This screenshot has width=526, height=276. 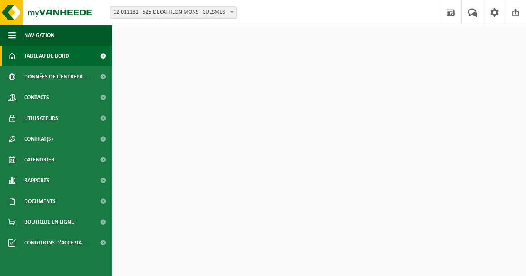 What do you see at coordinates (47, 56) in the screenshot?
I see `span: Tableau de bord` at bounding box center [47, 56].